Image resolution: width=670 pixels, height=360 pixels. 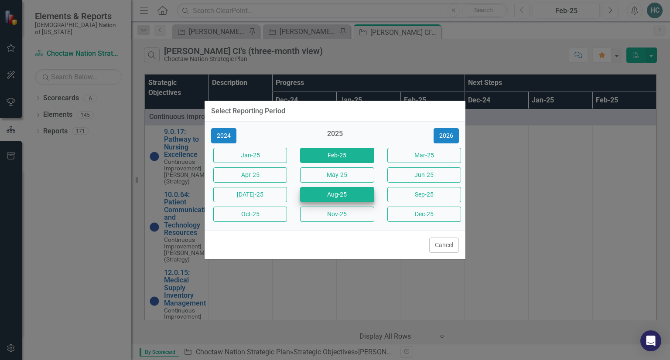 What do you see at coordinates (446, 136) in the screenshot?
I see `button: 2026` at bounding box center [446, 136].